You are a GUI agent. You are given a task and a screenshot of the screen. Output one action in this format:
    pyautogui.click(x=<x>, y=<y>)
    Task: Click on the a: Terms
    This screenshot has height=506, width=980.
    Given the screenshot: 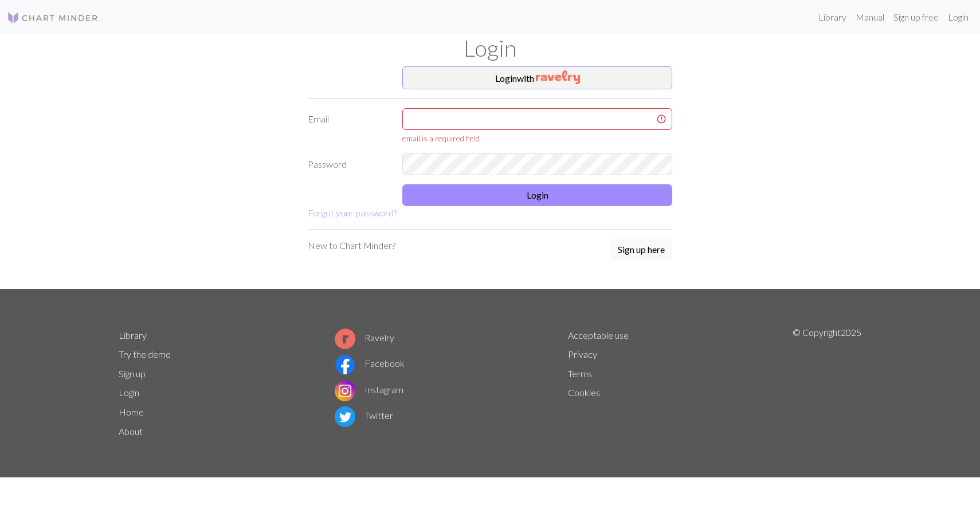 What is the action you would take?
    pyautogui.click(x=580, y=374)
    